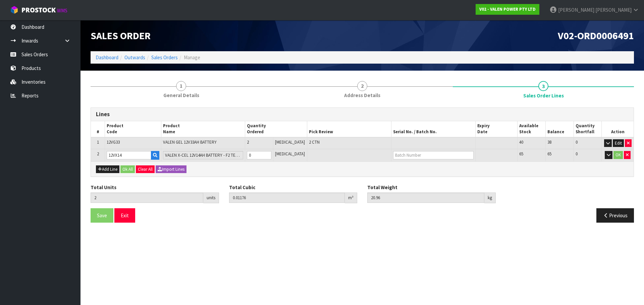 This screenshot has width=644, height=305. I want to click on span: 38, so click(549, 142).